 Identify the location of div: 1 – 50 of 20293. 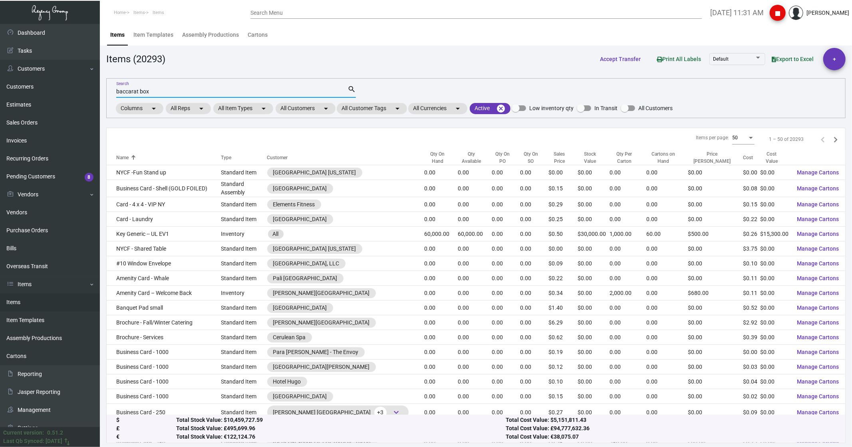
(786, 139).